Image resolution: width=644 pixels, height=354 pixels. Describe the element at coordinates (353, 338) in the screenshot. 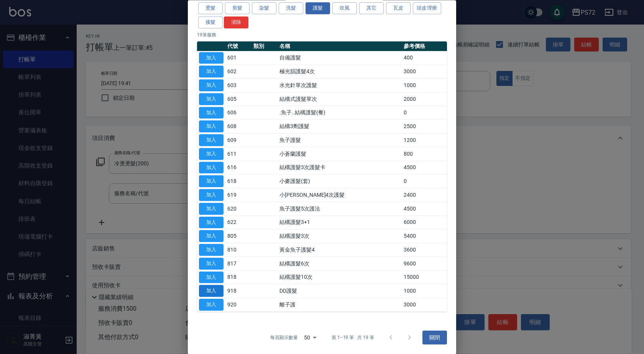

I see `p: 第 1–19 筆 共 19 筆` at that location.